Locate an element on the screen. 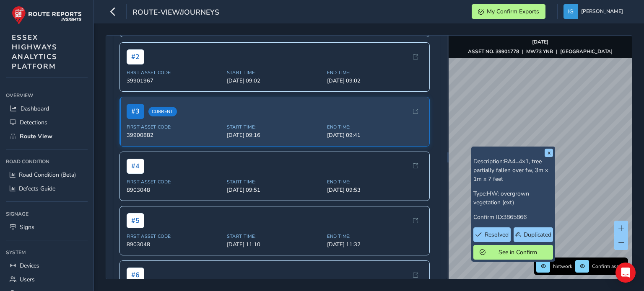 The height and width of the screenshot is (291, 644). span: HW: overgrown vegetation (ext) is located at coordinates (501, 198).